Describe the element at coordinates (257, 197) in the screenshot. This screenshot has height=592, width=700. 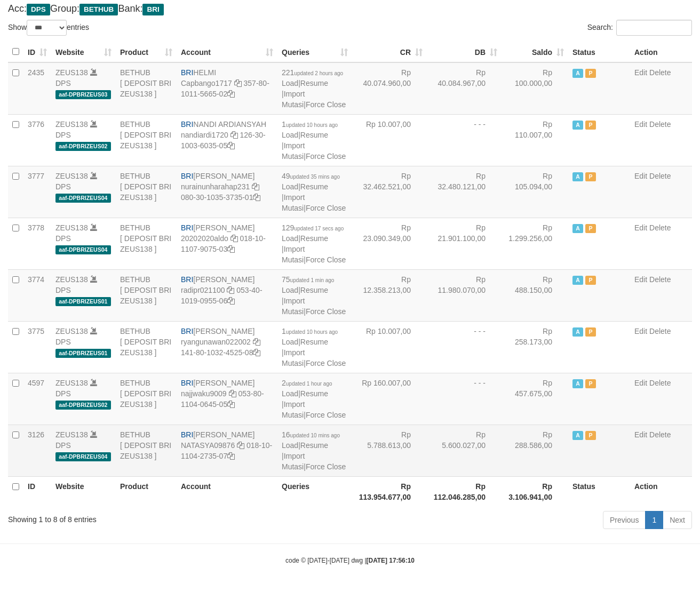
I see `a: Copy 080301035373501 to clipboard` at that location.